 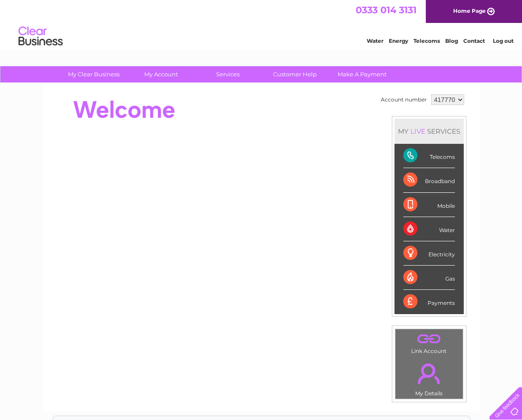 What do you see at coordinates (427, 40) in the screenshot?
I see `a: Telecoms` at bounding box center [427, 40].